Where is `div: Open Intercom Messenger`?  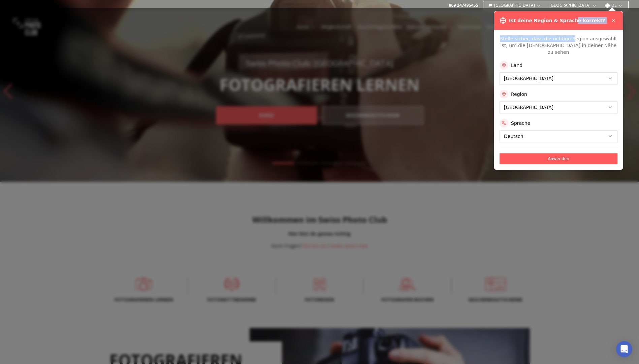
div: Open Intercom Messenger is located at coordinates (624, 349).